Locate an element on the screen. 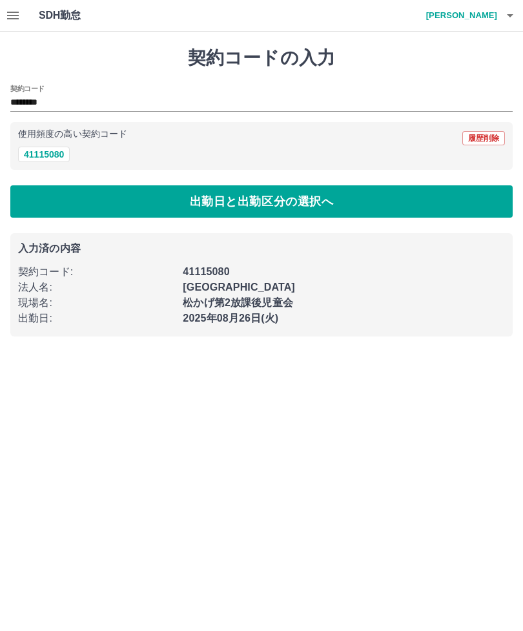  p: 出勤日 : is located at coordinates (96, 319).